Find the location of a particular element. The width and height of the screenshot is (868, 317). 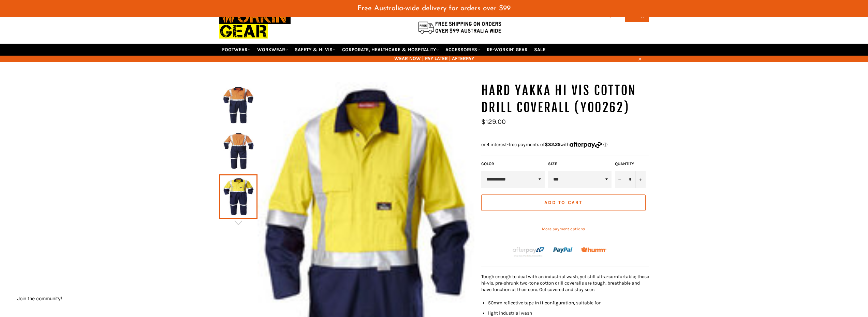

h1: HARD YAKKA Hi Vis Cotton Drill Coverall (Y00262) is located at coordinates (565, 99).